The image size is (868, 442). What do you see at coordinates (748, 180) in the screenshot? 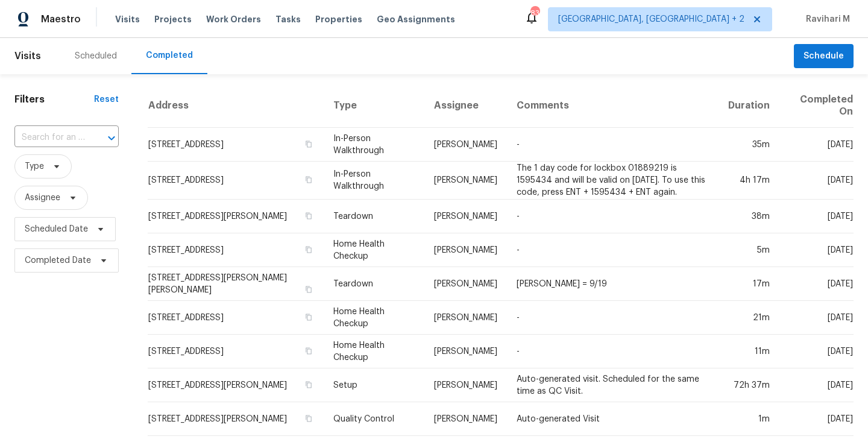
I see `td: 4h 17m` at bounding box center [748, 180].